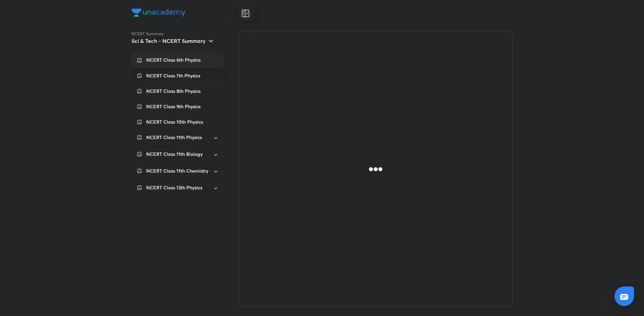 The height and width of the screenshot is (316, 644). Describe the element at coordinates (173, 91) in the screenshot. I see `p: NCERT Class 8th Physics` at that location.